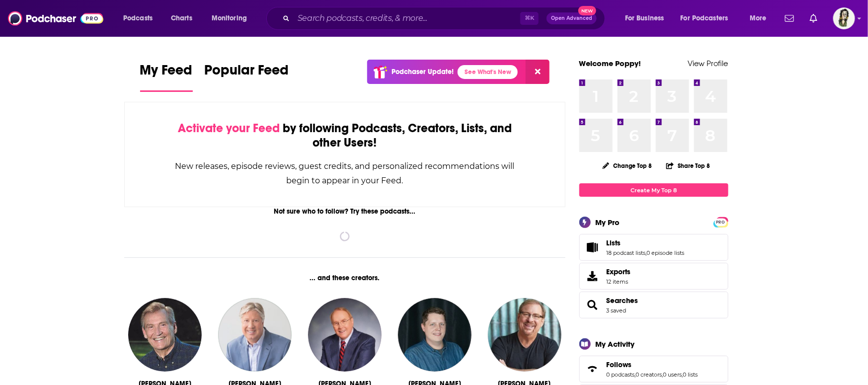 This screenshot has height=385, width=868. What do you see at coordinates (587, 11) in the screenshot?
I see `span: New` at bounding box center [587, 11].